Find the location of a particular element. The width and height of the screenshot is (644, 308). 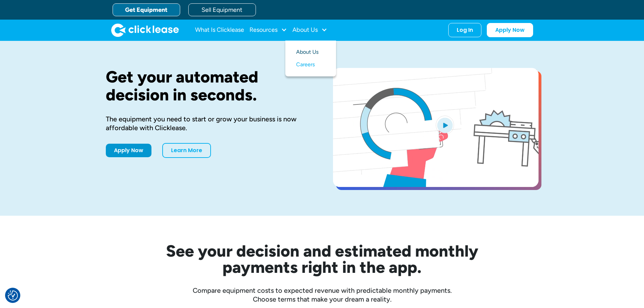

a: What Is Clicklease is located at coordinates (219, 30).